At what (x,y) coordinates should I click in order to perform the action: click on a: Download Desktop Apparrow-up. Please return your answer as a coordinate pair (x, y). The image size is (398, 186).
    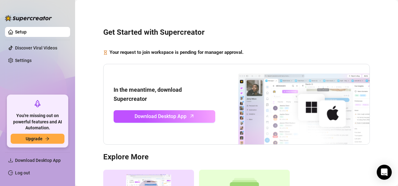
    Looking at the image, I should click on (164, 116).